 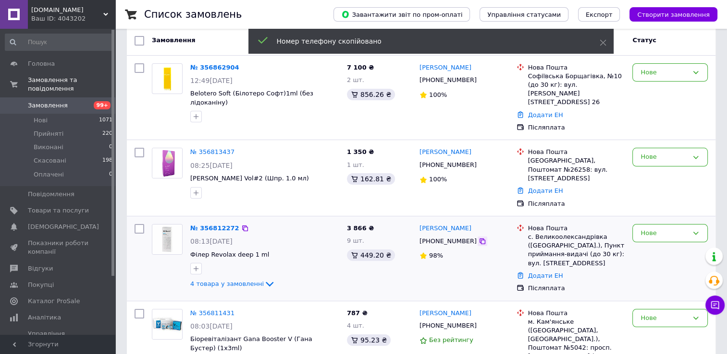 What do you see at coordinates (49, 134) in the screenshot?
I see `span: Прийняті` at bounding box center [49, 134].